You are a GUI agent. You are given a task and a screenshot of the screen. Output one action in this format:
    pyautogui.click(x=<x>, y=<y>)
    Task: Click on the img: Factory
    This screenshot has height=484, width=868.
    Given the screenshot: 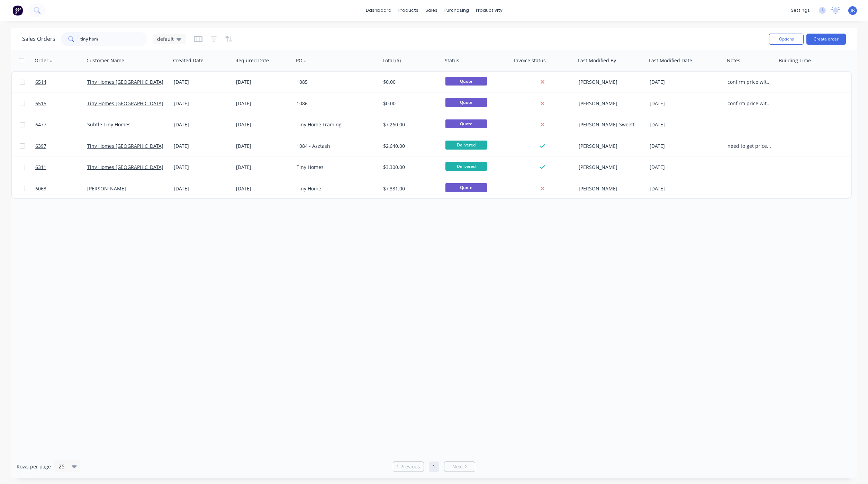 What is the action you would take?
    pyautogui.click(x=17, y=11)
    